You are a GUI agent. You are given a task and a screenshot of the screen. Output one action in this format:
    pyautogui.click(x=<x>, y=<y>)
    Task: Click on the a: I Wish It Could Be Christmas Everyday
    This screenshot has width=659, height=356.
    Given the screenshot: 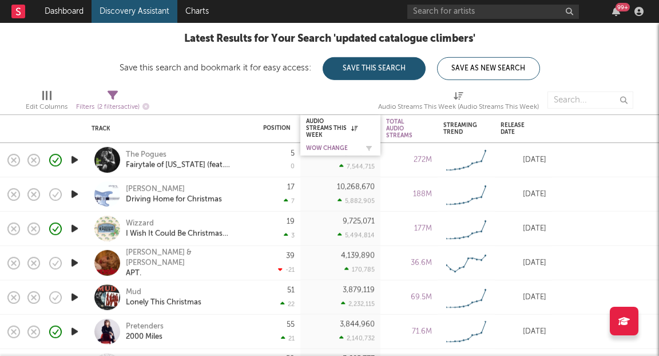 What is the action you would take?
    pyautogui.click(x=187, y=233)
    